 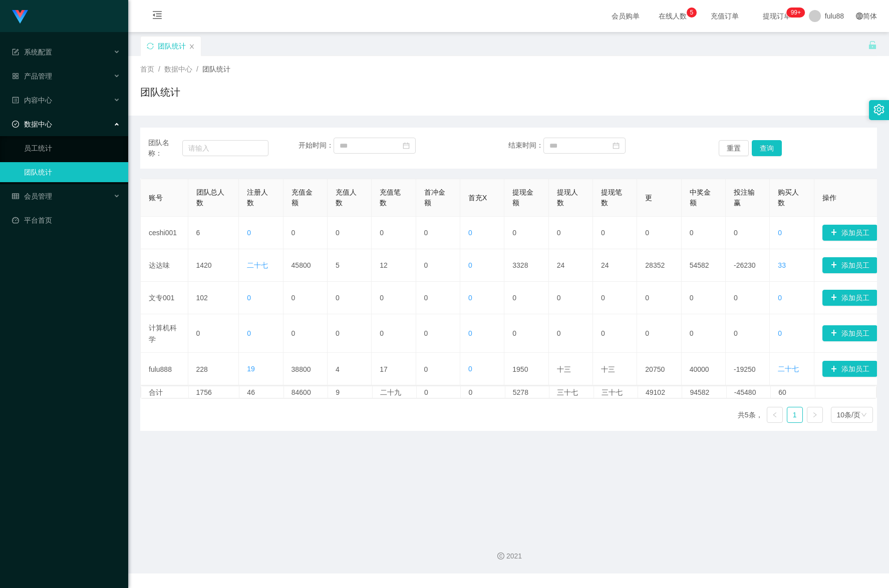 I want to click on font: 充值订单, so click(x=725, y=16).